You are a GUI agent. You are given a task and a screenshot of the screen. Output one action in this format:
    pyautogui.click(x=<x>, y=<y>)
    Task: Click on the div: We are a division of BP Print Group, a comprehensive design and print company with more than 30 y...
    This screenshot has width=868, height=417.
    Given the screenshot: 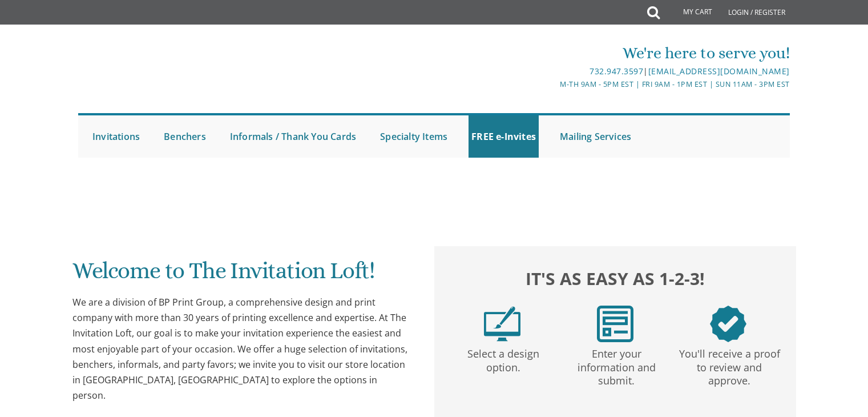 What is the action you would take?
    pyautogui.click(x=242, y=349)
    